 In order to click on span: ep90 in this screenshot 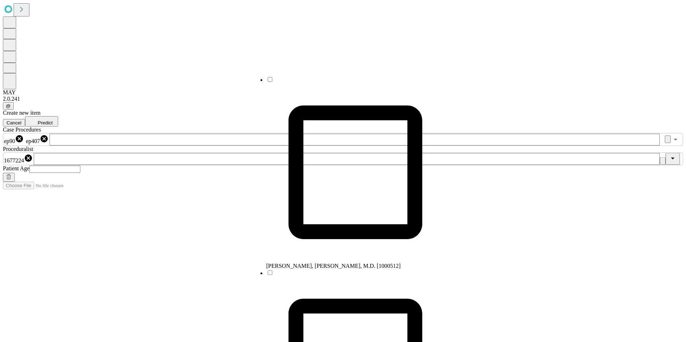, I will do `click(9, 141)`.